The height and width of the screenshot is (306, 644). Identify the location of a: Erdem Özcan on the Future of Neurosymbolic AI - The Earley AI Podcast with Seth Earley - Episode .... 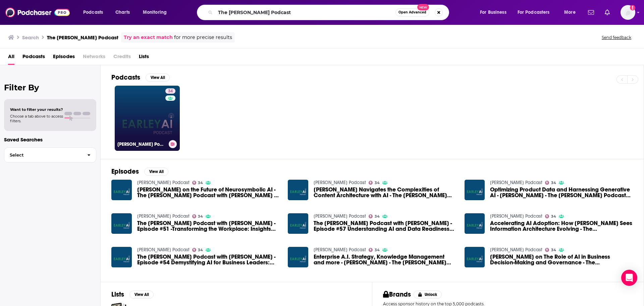
(122, 189).